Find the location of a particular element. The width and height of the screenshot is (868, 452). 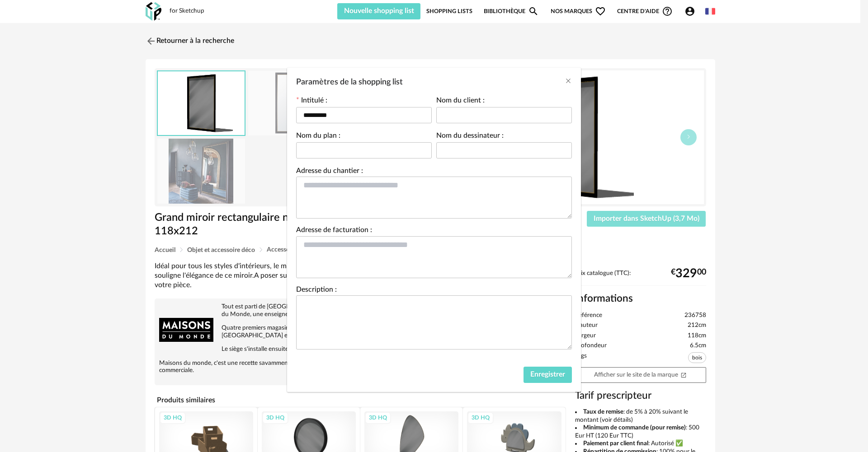

span: Paramètres de la shopping list is located at coordinates (350, 82).